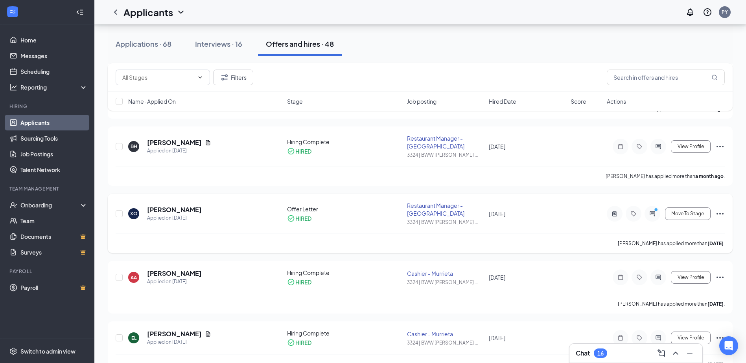 This screenshot has width=746, height=363. Describe the element at coordinates (54, 288) in the screenshot. I see `a: PayrollCrown` at that location.